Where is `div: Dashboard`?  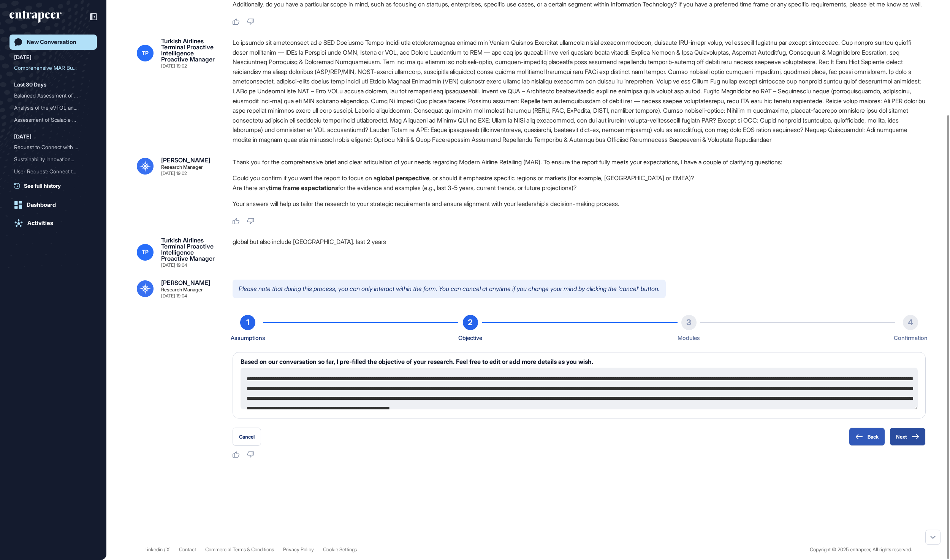 div: Dashboard is located at coordinates (41, 205).